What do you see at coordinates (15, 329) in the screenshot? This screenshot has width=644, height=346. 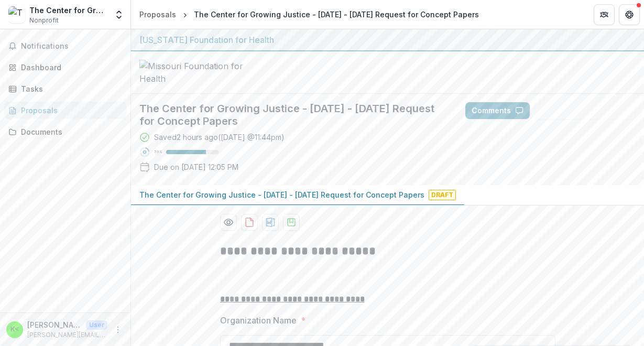 I see `div: Keith Rose <keith@growjustice.org>` at bounding box center [15, 329].